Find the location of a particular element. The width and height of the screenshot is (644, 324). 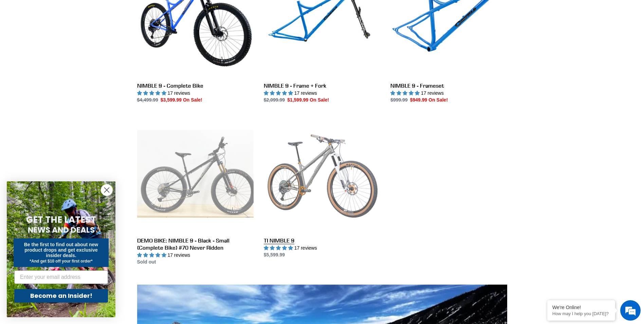

span: *And get $10 off your first order* is located at coordinates (61, 261).